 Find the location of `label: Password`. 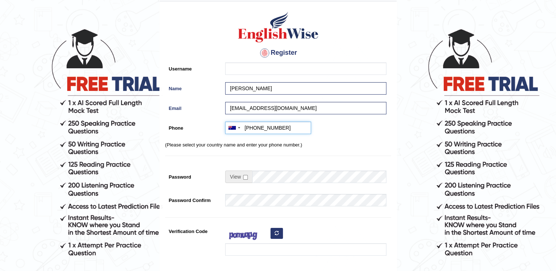

label: Password is located at coordinates (193, 175).